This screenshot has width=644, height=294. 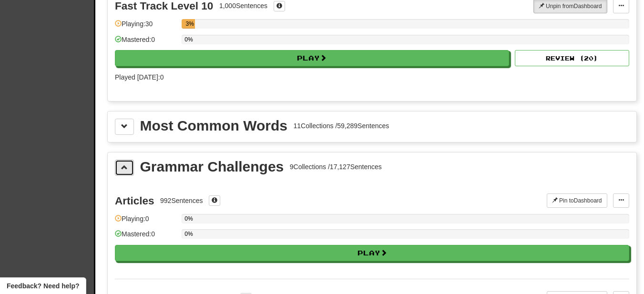 What do you see at coordinates (135, 201) in the screenshot?
I see `div: Articles` at bounding box center [135, 201].